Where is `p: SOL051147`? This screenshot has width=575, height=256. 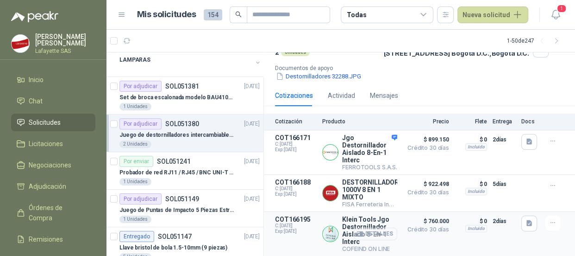
p: SOL051147 is located at coordinates (175, 236).